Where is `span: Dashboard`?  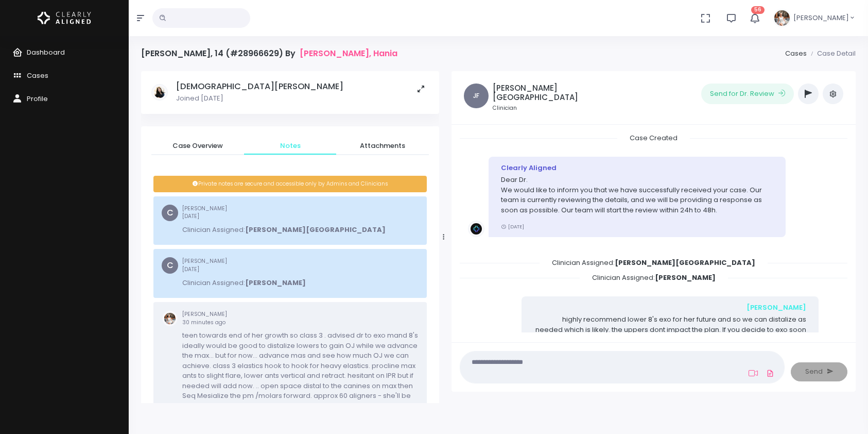 span: Dashboard is located at coordinates (46, 52).